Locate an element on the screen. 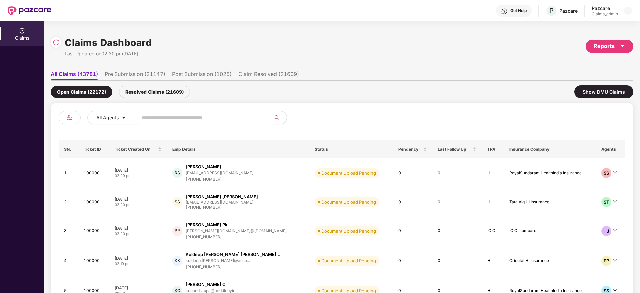 The height and width of the screenshot is (293, 640). span: P is located at coordinates (551, 11).